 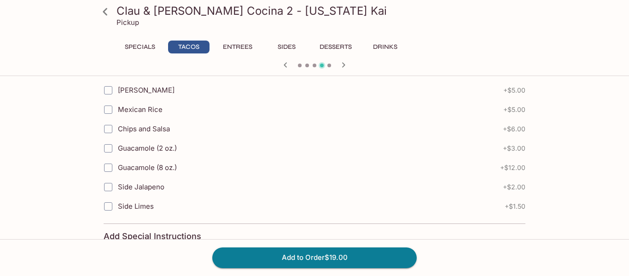 I want to click on span: + $12.00, so click(x=513, y=168).